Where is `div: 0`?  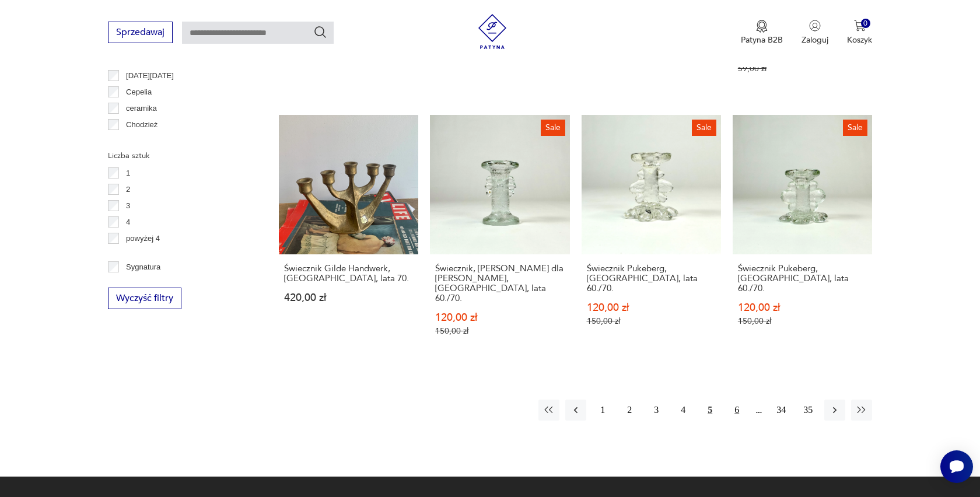 div: 0 is located at coordinates (866, 23).